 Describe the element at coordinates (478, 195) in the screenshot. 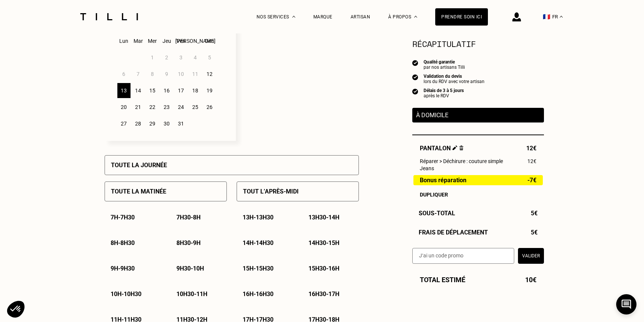

I see `div: Dupliquer` at that location.